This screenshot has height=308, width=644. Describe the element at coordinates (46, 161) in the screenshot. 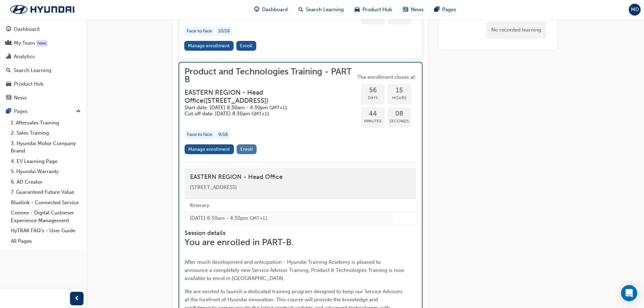

I see `a: 4. EV Learning Page` at that location.